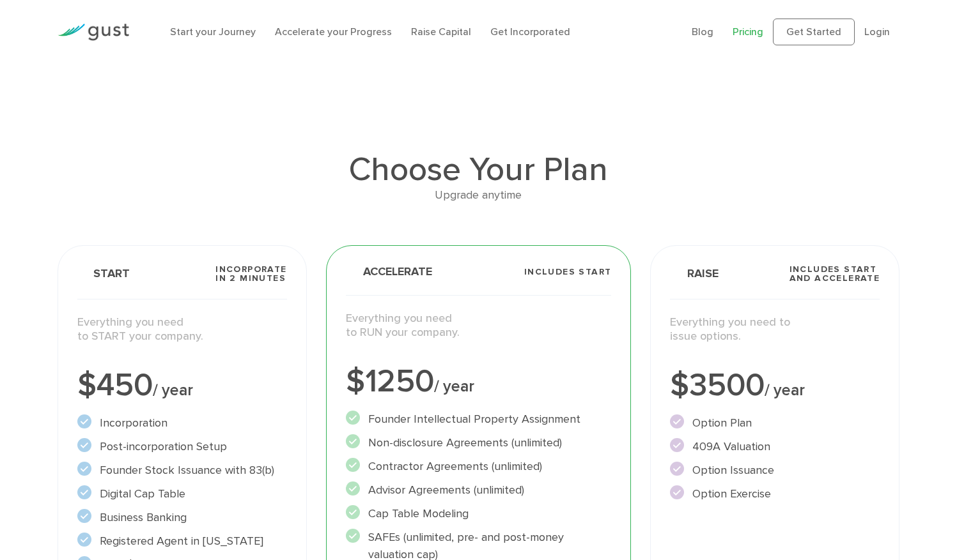 The width and height of the screenshot is (957, 560). What do you see at coordinates (774, 470) in the screenshot?
I see `li: Option Issuance` at bounding box center [774, 470].